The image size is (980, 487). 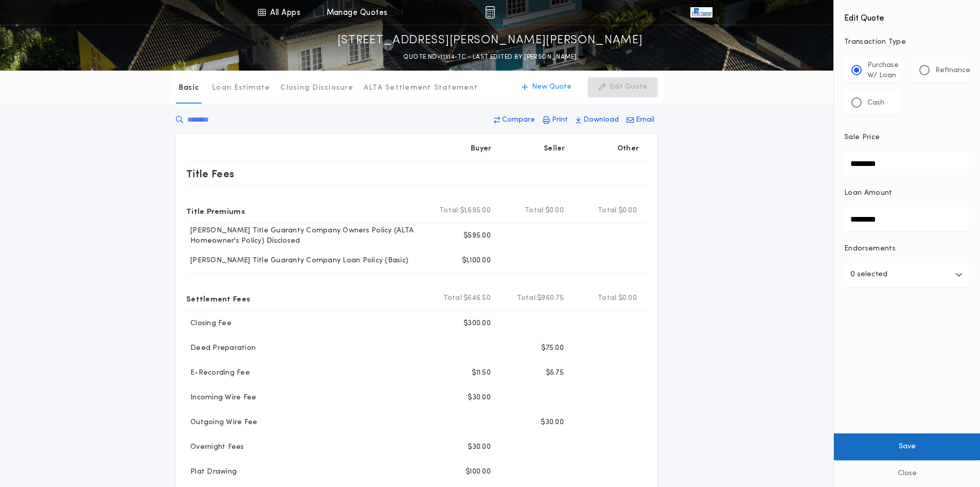 I want to click on h4: Edit Quote, so click(x=907, y=16).